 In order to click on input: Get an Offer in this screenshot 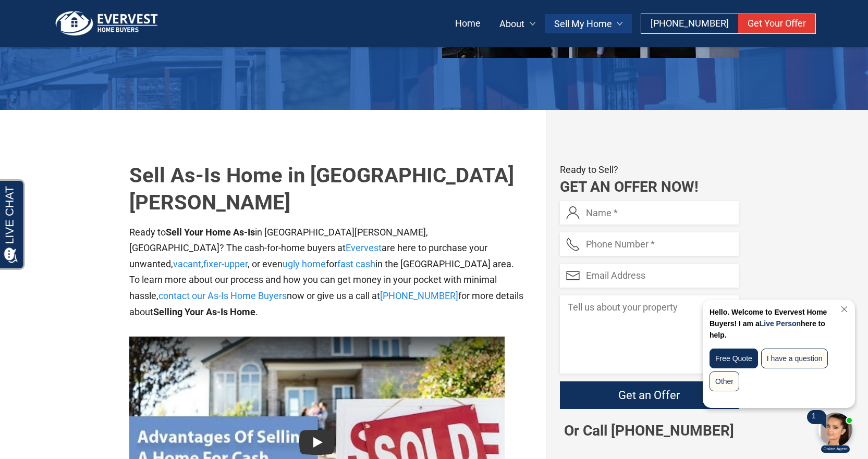, I will do `click(649, 395)`.